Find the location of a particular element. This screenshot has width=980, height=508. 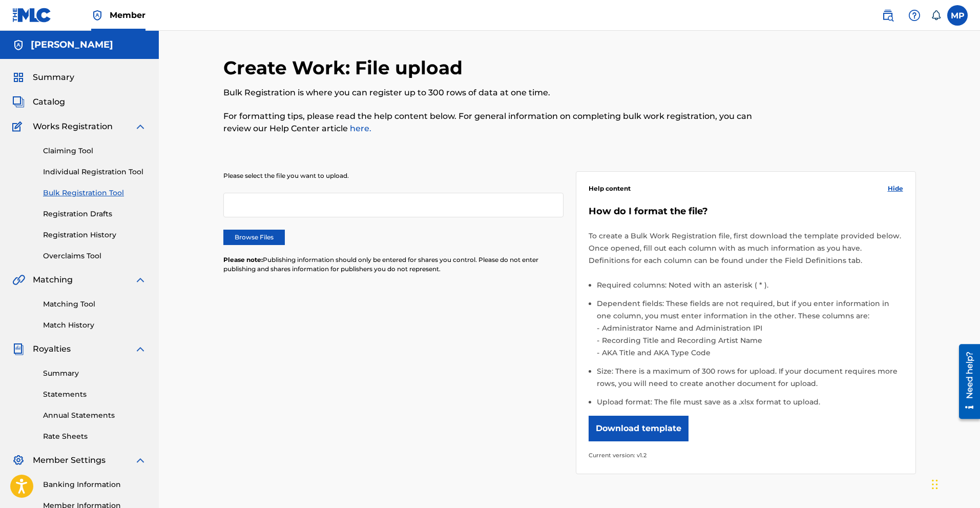

span: Royalties is located at coordinates (52, 349).